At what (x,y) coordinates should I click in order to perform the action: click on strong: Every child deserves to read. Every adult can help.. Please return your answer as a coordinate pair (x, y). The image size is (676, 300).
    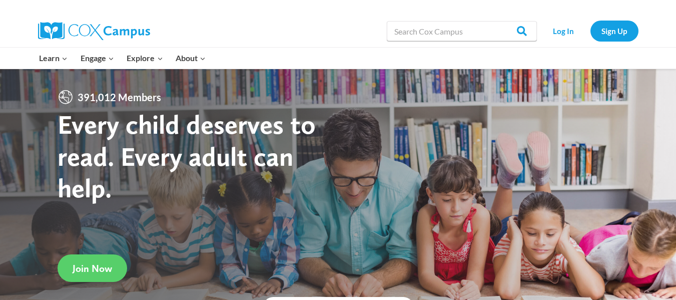
    Looking at the image, I should click on (187, 156).